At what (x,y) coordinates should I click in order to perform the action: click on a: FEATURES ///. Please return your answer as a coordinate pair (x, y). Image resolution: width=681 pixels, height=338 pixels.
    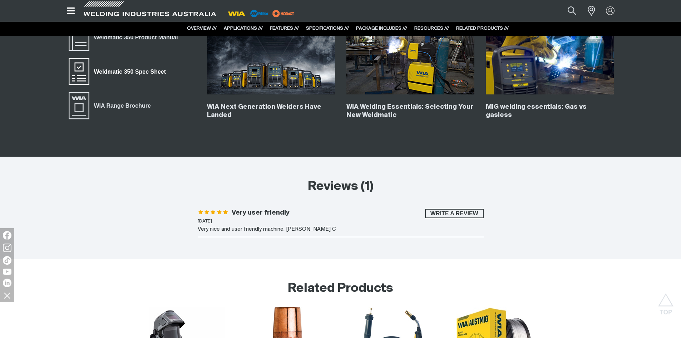
    Looking at the image, I should click on (284, 28).